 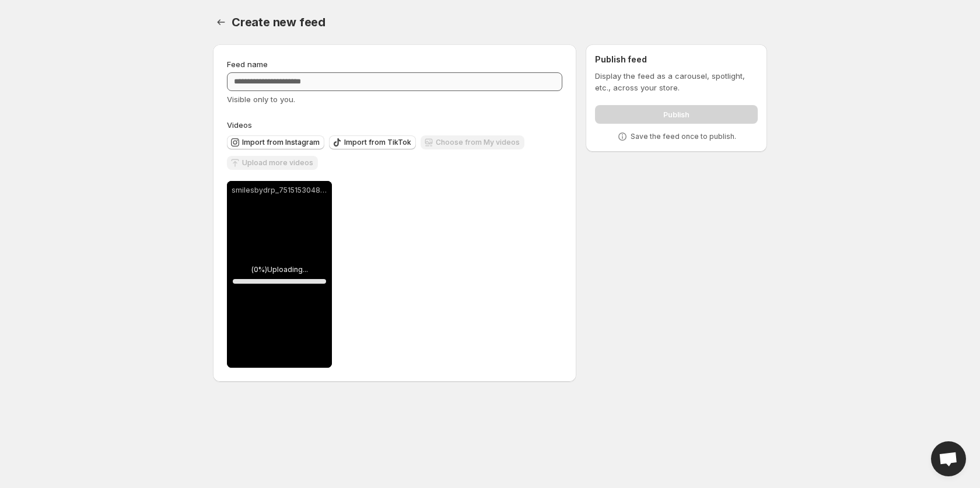 I want to click on button: Import from TikTok, so click(x=372, y=142).